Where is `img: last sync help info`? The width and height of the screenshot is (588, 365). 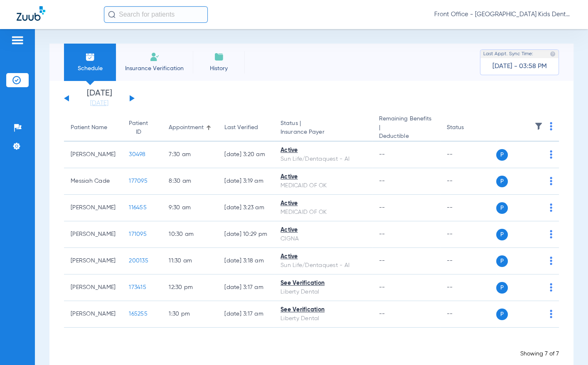 img: last sync help info is located at coordinates (553, 54).